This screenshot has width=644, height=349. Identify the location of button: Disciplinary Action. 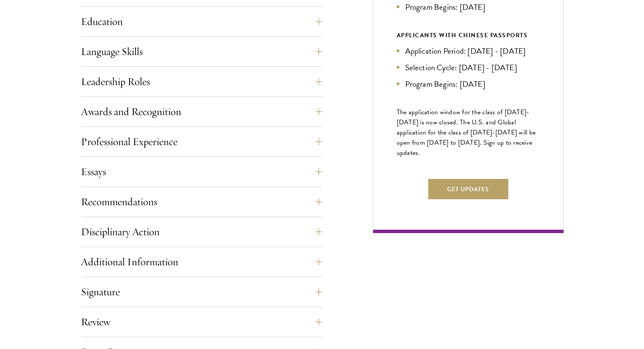
(201, 232).